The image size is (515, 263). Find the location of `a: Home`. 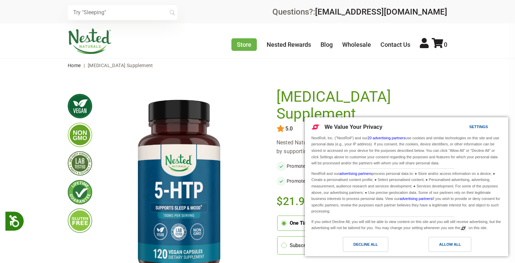

a: Home is located at coordinates (74, 65).